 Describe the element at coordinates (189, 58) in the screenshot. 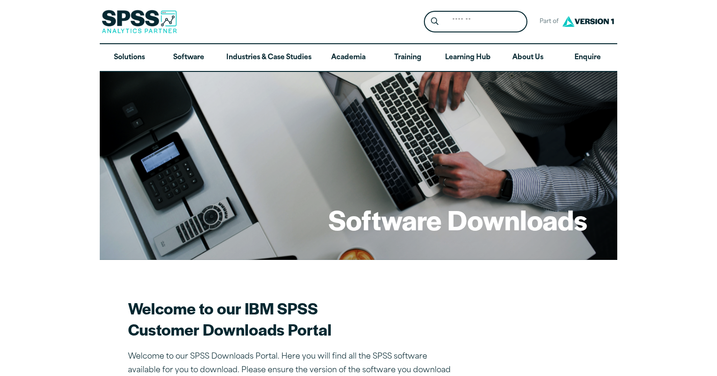

I see `a: Software` at that location.